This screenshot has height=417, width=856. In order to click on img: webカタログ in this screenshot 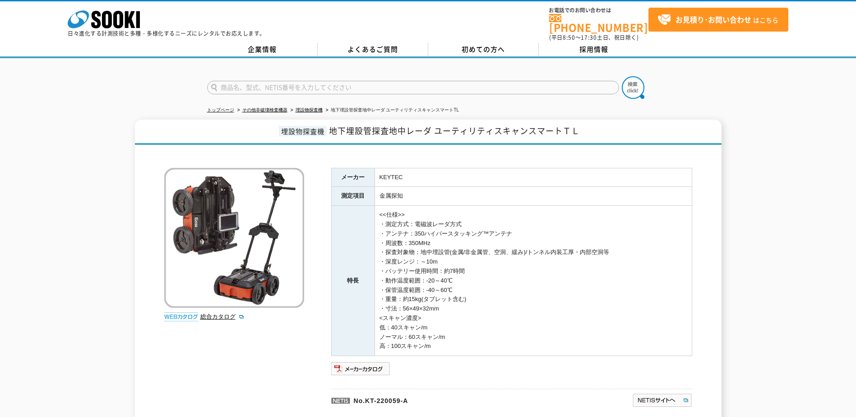, I will do `click(181, 317)`.